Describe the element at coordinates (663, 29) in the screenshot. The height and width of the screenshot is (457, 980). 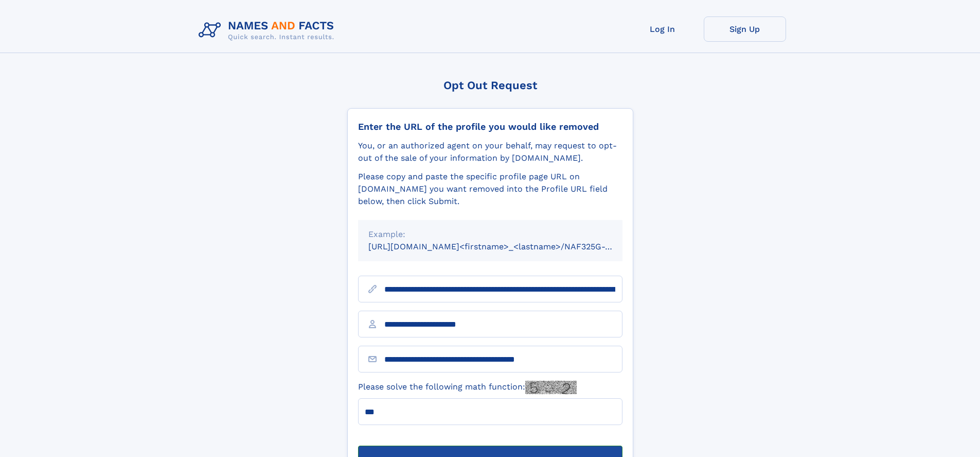
I see `a: Log In` at that location.